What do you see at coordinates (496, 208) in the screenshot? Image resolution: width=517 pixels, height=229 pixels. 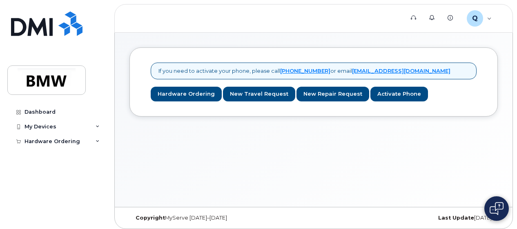 I see `img: Open chat` at bounding box center [496, 208].